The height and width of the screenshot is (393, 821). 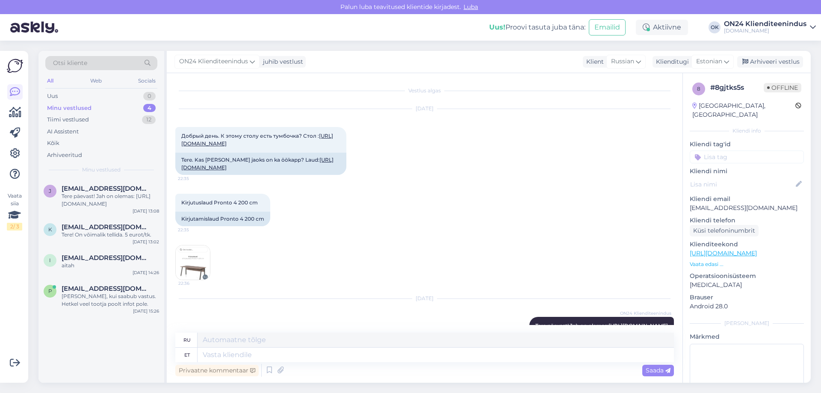 I want to click on span: 22:36, so click(x=194, y=283).